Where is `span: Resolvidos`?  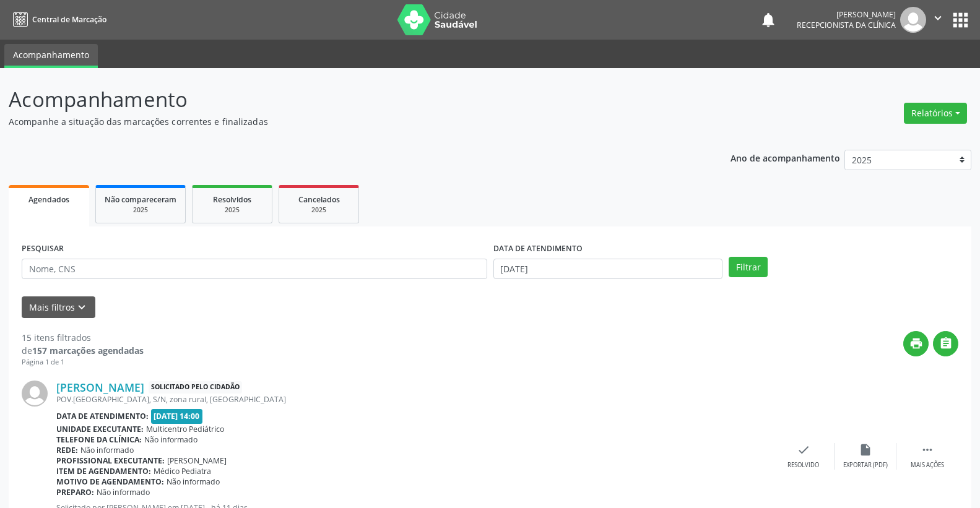 span: Resolvidos is located at coordinates (232, 200).